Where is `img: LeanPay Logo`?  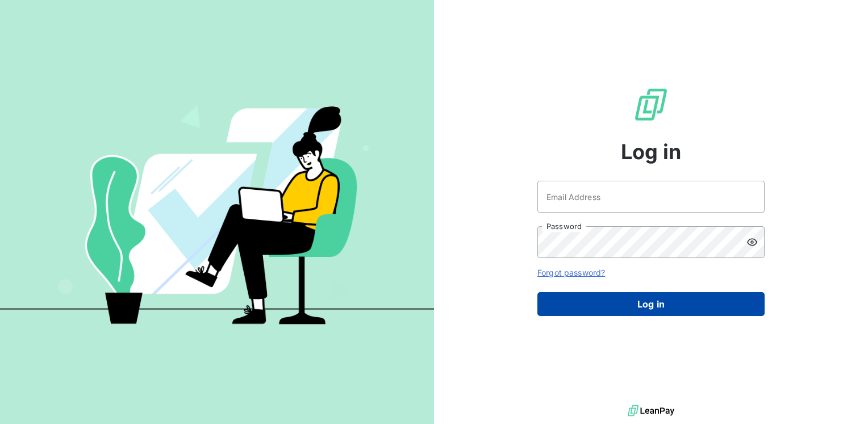
img: LeanPay Logo is located at coordinates (651, 105).